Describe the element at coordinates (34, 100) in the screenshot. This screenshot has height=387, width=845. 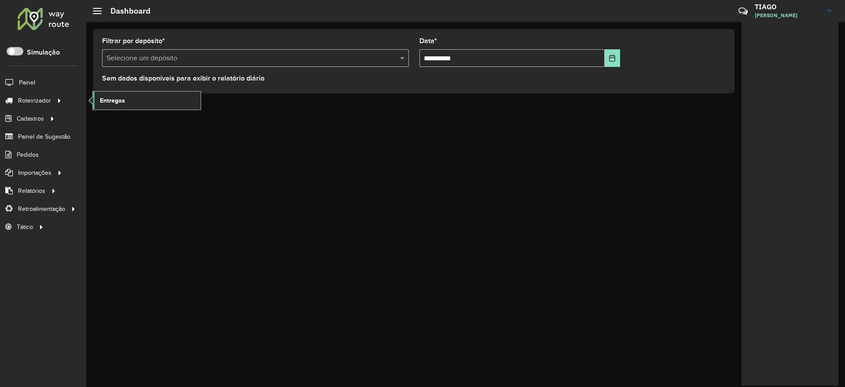
I see `span: Roteirizador` at that location.